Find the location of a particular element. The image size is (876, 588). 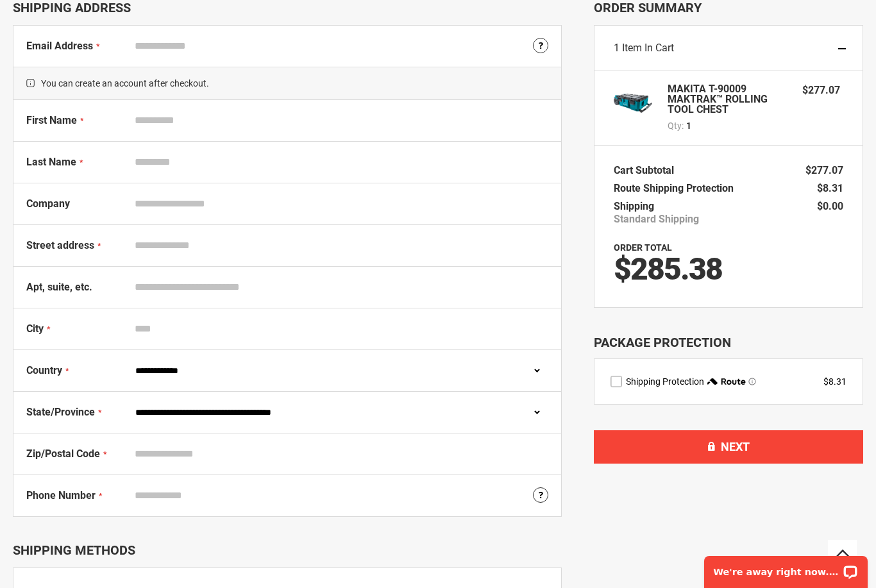

span: Last Name is located at coordinates (51, 162).